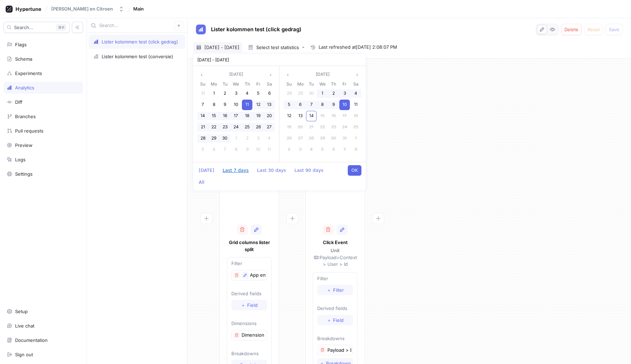  Describe the element at coordinates (214, 138) in the screenshot. I see `span: 29` at that location.